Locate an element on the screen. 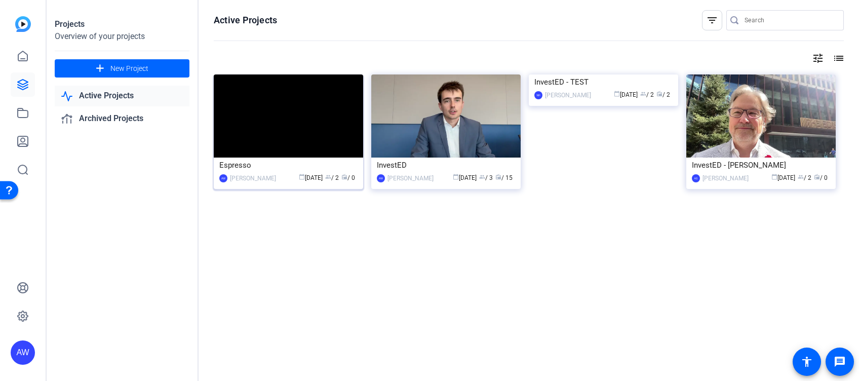 Image resolution: width=859 pixels, height=381 pixels. mat-icon: add is located at coordinates (100, 68).